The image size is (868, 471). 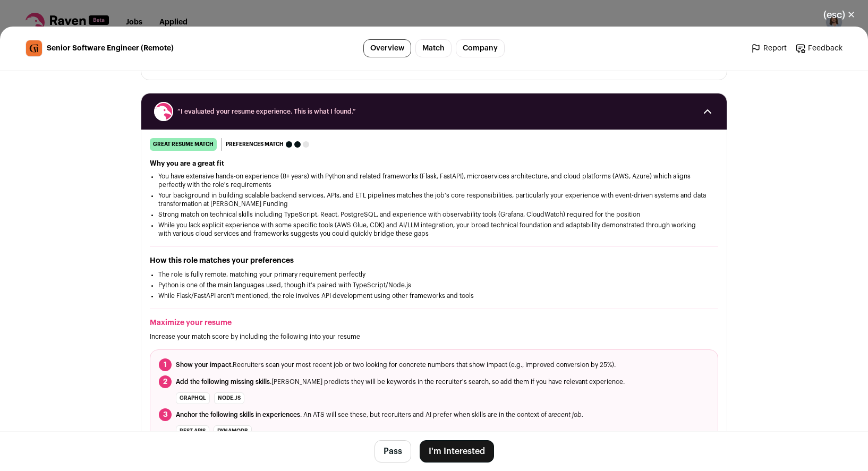 What do you see at coordinates (395, 365) in the screenshot?
I see `span: Recruiters scan your most recent job or two looking for concrete numbers that show impact (e.g., ...` at bounding box center [395, 365].